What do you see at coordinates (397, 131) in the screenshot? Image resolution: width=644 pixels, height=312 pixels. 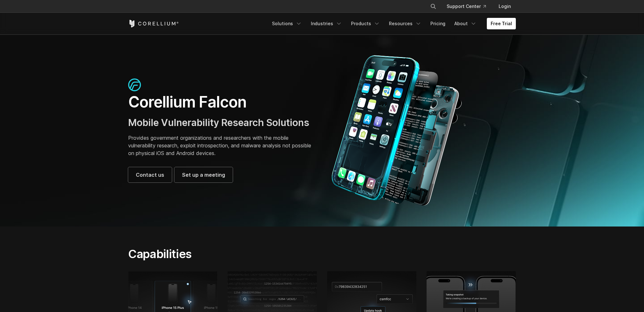 I see `img: Corellium_Falcon Hero 1` at bounding box center [397, 131].